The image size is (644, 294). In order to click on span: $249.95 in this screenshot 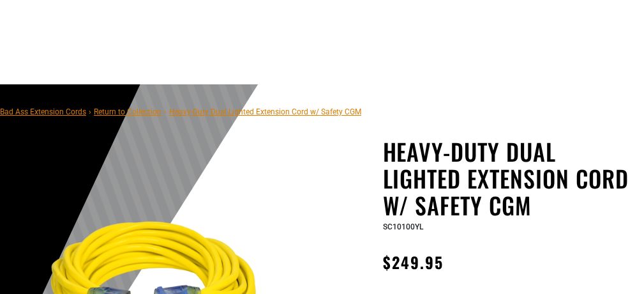, I will do `click(413, 262)`.